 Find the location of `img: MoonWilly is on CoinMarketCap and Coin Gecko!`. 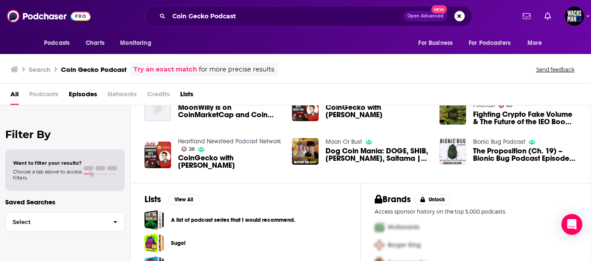

img: MoonWilly is on CoinMarketCap and Coin Gecko! is located at coordinates (158, 108).